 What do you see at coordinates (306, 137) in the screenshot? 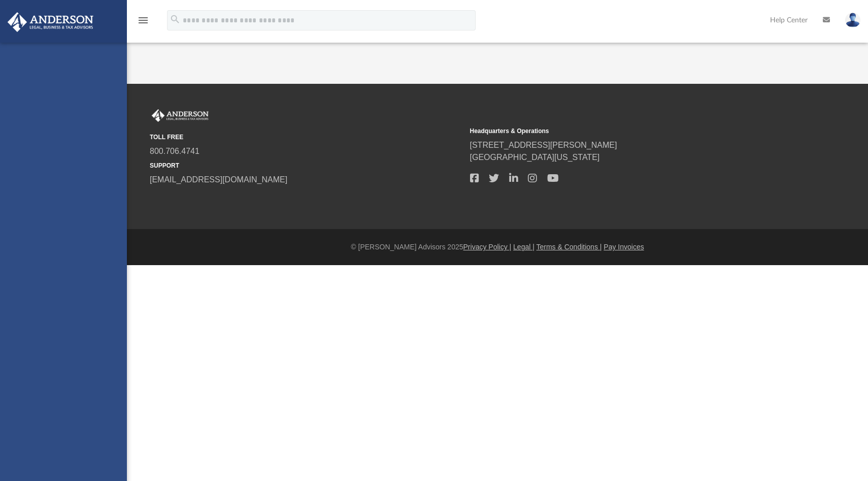
I see `small: TOLL FREE` at bounding box center [306, 137].